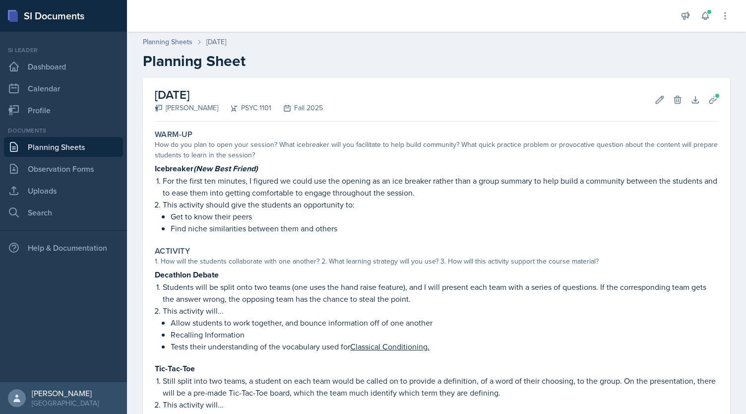  Describe the element at coordinates (444, 322) in the screenshot. I see `p: Allow students to work together, and bounce information off of one another` at that location.